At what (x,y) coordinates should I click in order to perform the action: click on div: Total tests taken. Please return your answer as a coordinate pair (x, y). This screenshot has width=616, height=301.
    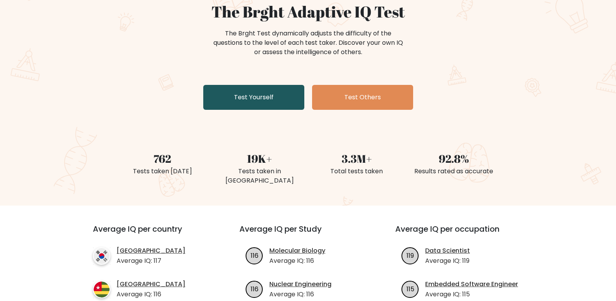
    Looking at the image, I should click on (357, 171).